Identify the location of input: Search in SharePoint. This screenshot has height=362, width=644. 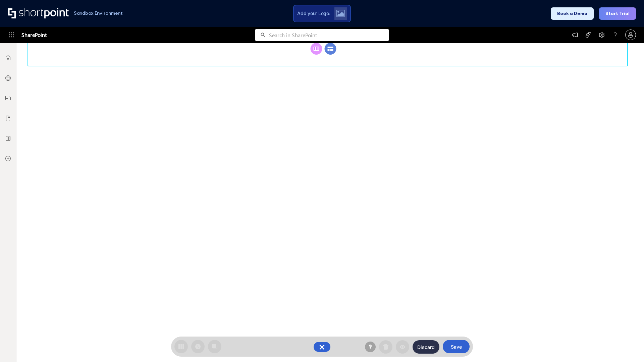
(329, 35).